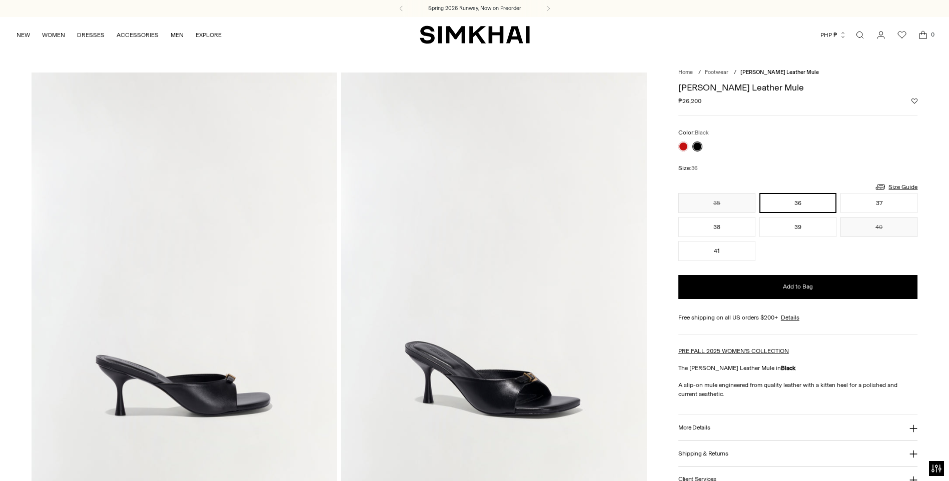 The image size is (949, 481). Describe the element at coordinates (879, 203) in the screenshot. I see `button: 37` at that location.